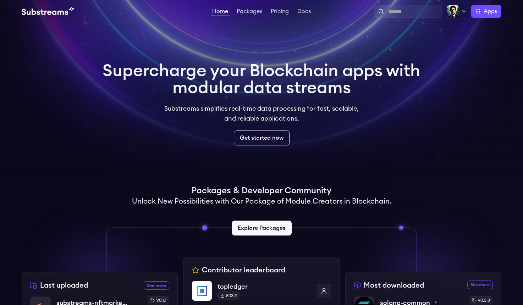 This screenshot has height=305, width=523. What do you see at coordinates (279, 12) in the screenshot?
I see `a: Pricing` at bounding box center [279, 12].